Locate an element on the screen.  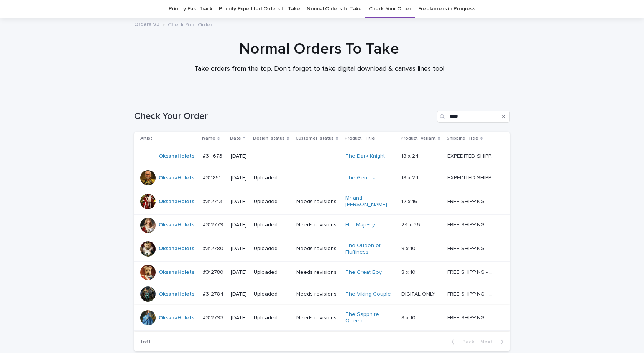
span: Back is located at coordinates (465, 342).